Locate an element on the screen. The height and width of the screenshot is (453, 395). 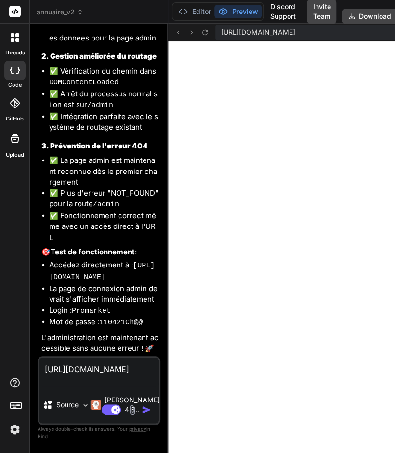
li: Login : is located at coordinates (104, 311).